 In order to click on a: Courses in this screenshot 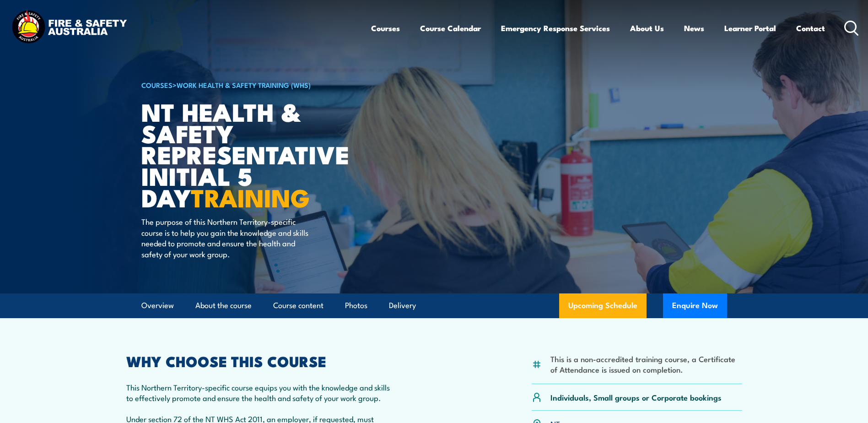, I will do `click(385, 28)`.